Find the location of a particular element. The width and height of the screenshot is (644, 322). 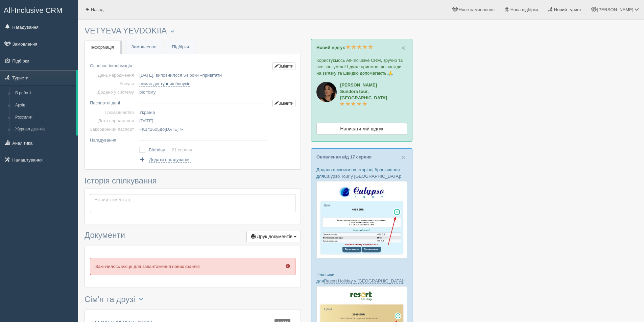

h3: VETYEVA YEVDOKIIA is located at coordinates (193, 31).